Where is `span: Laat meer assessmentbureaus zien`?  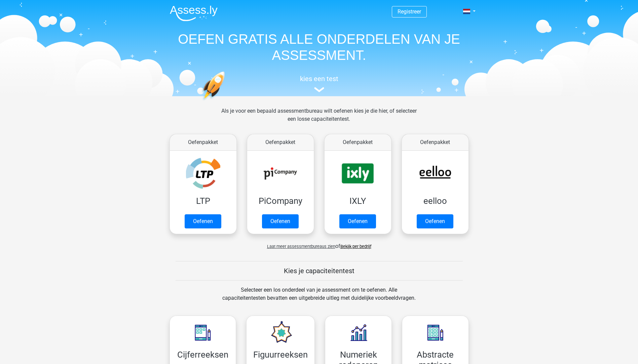 span: Laat meer assessmentbureaus zien is located at coordinates (301, 246).